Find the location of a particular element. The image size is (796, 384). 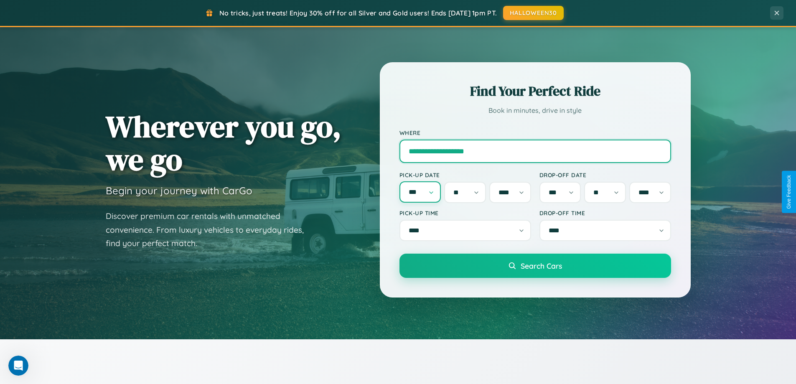

h1: Wherever you go, we go is located at coordinates (224, 143).